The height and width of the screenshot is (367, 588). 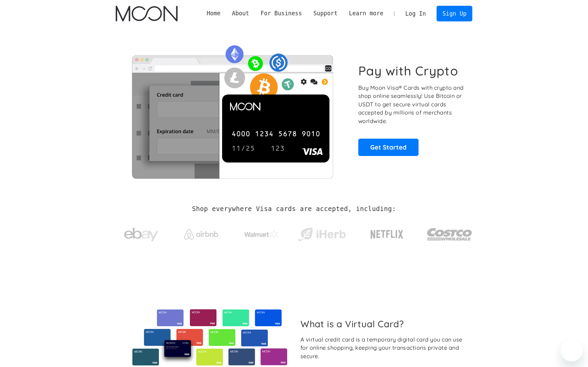 What do you see at coordinates (387, 234) in the screenshot?
I see `img: Netflix` at bounding box center [387, 234].